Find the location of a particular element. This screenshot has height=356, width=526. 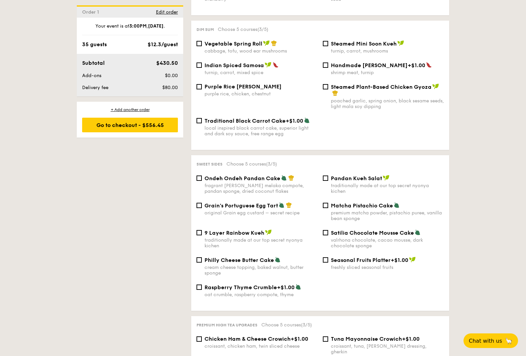

div: poached garlic, spring onion, black sesame seeds, light mala soy dipping is located at coordinates (387, 104).